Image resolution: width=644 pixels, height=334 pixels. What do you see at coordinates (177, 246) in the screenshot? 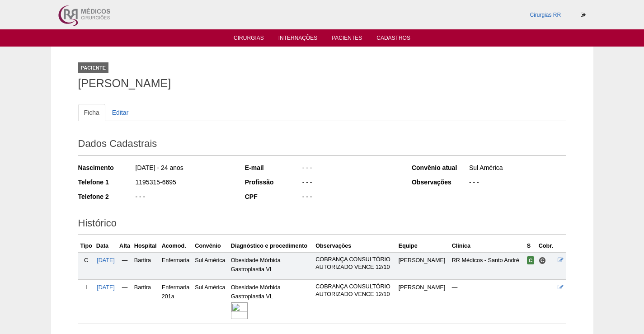
I see `th: Acomod.` at bounding box center [177, 246].